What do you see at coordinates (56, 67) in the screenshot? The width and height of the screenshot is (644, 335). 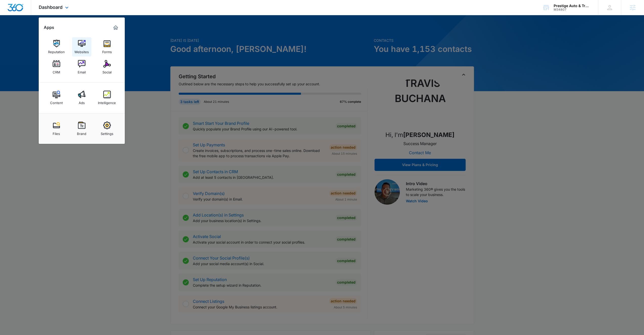 I see `a: CRM` at bounding box center [56, 67].